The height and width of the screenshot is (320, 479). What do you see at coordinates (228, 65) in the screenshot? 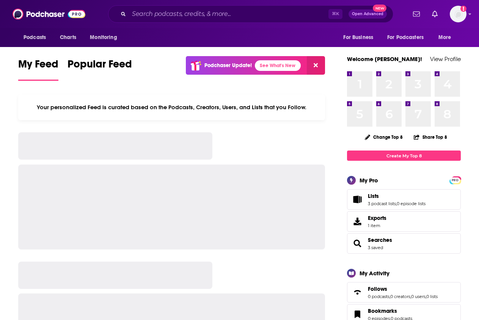
I see `p: Podchaser Update!` at bounding box center [228, 65].